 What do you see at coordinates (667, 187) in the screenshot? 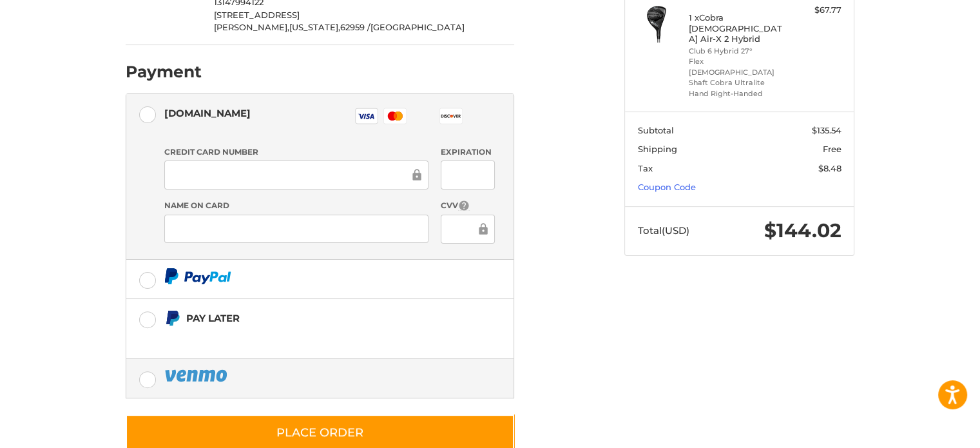
I see `a: Coupon Code` at bounding box center [667, 187].